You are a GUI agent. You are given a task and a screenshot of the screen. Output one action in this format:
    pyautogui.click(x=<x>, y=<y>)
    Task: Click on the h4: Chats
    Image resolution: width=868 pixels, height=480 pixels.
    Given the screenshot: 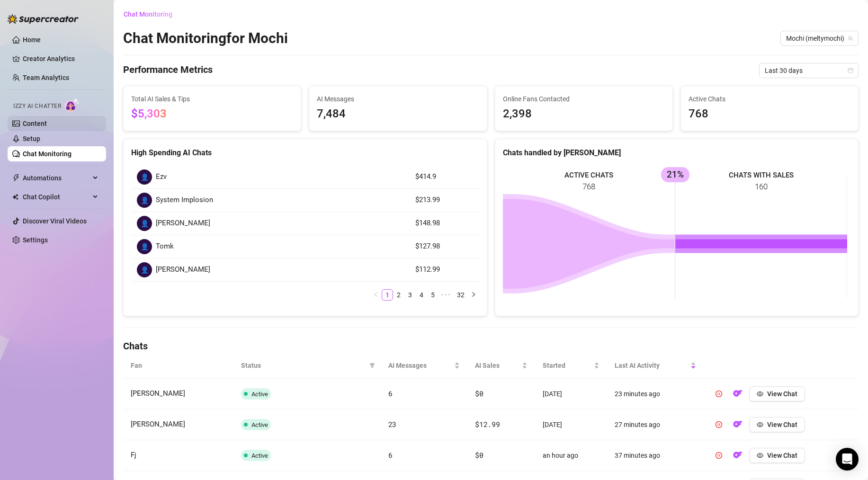 What is the action you would take?
    pyautogui.click(x=490, y=346)
    